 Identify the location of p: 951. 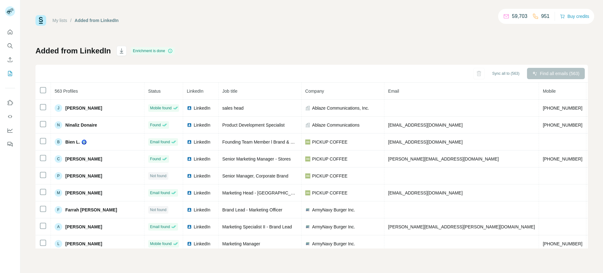
(545, 16).